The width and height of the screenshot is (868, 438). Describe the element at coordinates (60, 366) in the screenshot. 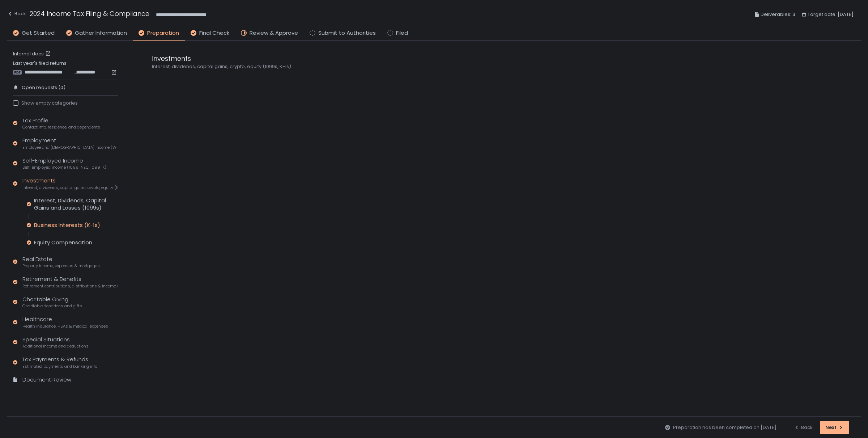

I see `span: Estimated payments and banking info` at that location.